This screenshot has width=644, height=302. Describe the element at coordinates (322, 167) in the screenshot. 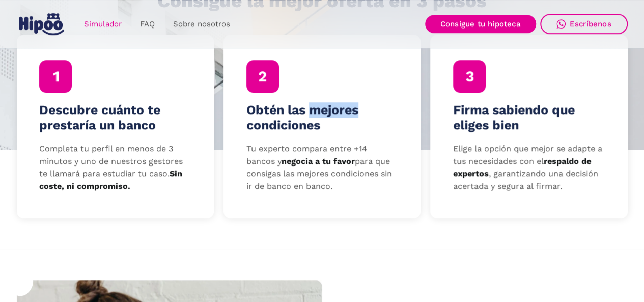

I see `p: Tu experto compara entre +14 bancos y para que consigas las mejores condiciones sin ir de banco e...` at that location.